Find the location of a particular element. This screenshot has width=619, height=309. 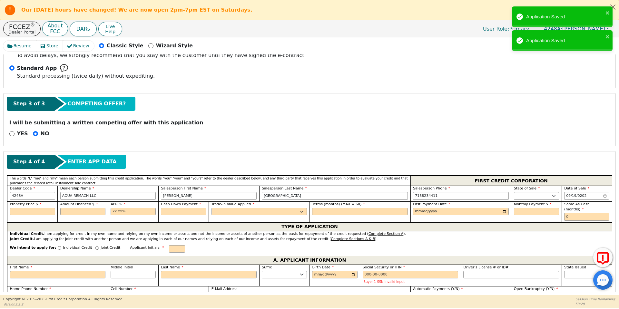

p: Buyer 1 SSN Invalid Input is located at coordinates (410, 282).